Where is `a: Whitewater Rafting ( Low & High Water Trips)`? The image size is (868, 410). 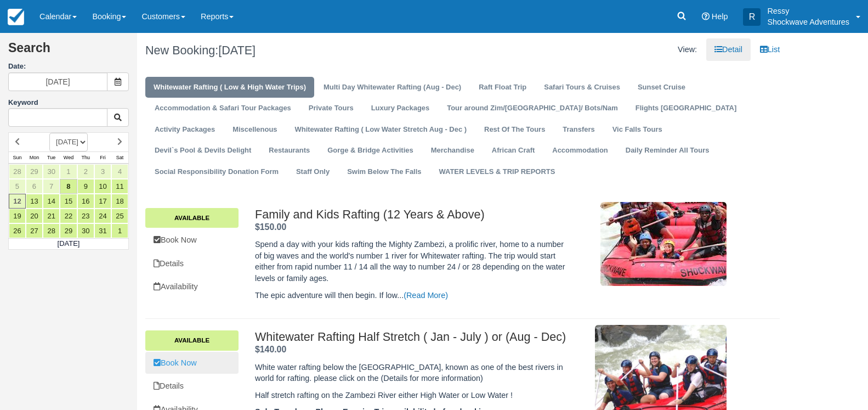
a: Whitewater Rafting ( Low & High Water Trips) is located at coordinates (230, 87).